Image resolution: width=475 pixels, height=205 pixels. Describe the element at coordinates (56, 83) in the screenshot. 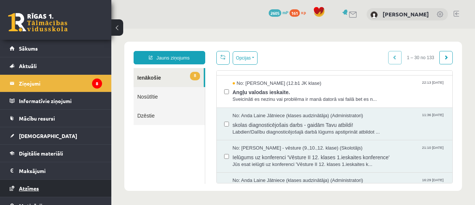

I see `a: Ziņojumi8` at that location.